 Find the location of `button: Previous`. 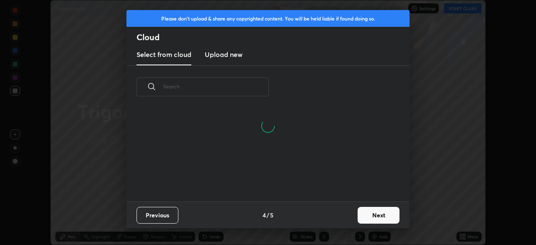

button: Previous is located at coordinates (158, 215).